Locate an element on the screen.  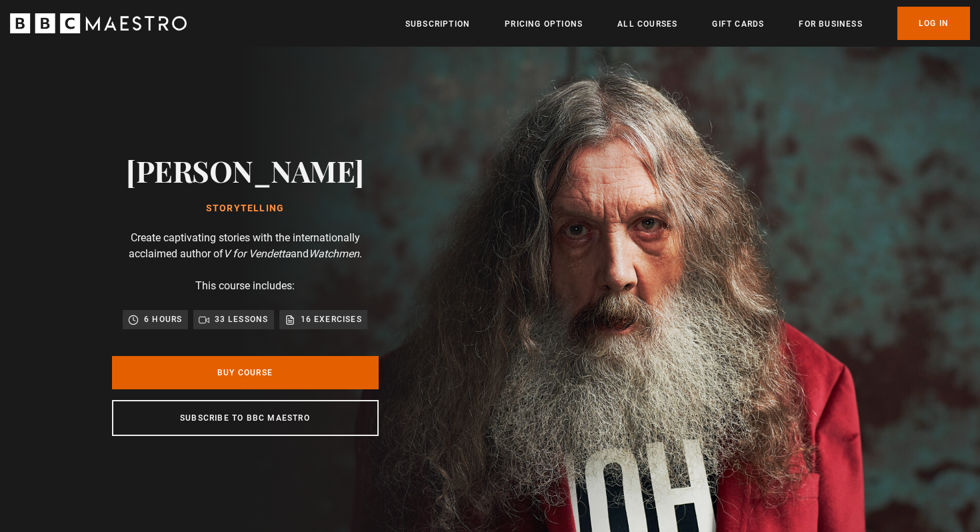
i: V for Vendetta is located at coordinates (256, 253).